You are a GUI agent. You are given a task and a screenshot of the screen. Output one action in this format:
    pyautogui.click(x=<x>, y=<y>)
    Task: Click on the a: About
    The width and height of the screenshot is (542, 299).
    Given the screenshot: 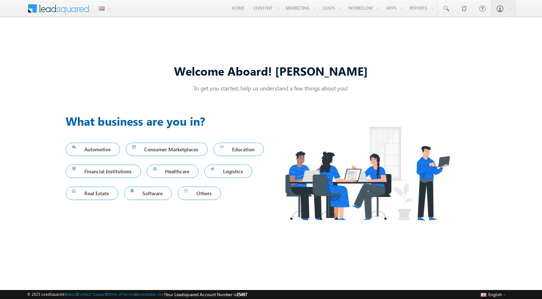 What is the action you would take?
    pyautogui.click(x=71, y=294)
    